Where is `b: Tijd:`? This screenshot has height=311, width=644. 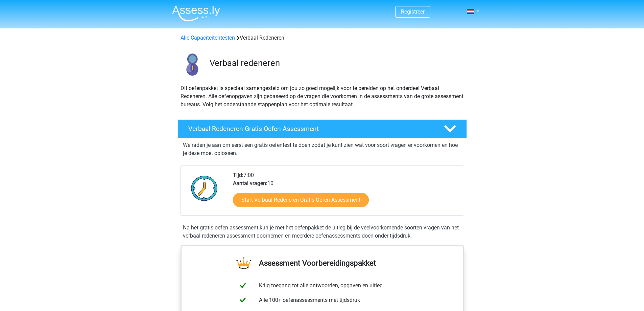 b: Tijd: is located at coordinates (238, 175).